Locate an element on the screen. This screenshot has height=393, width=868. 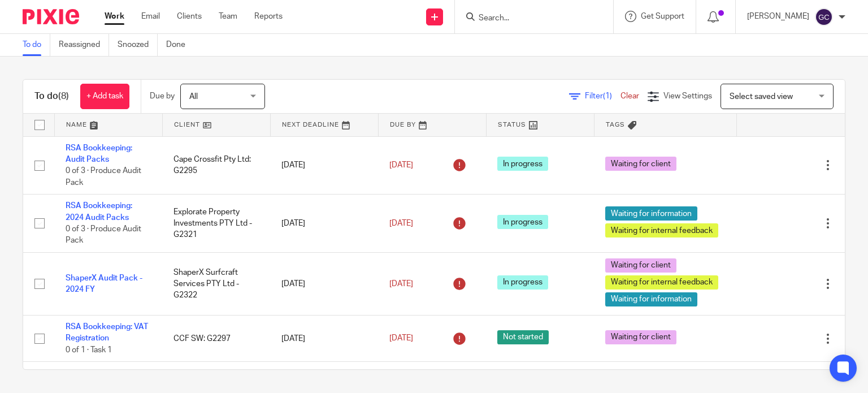
a: Clients is located at coordinates (189, 16).